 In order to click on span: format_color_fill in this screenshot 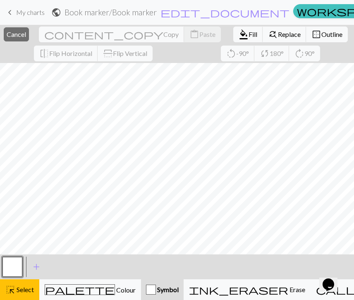, I will do `click(244, 34)`.